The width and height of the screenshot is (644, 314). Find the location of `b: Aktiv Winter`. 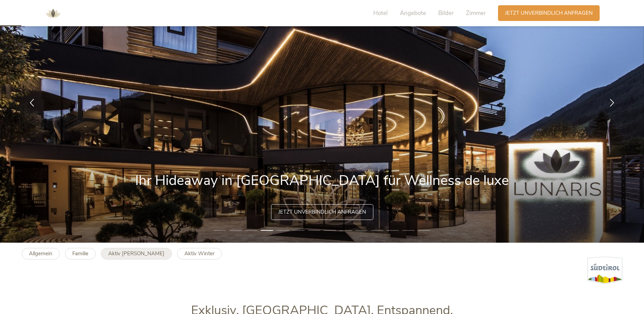

b: Aktiv Winter is located at coordinates (199, 254).